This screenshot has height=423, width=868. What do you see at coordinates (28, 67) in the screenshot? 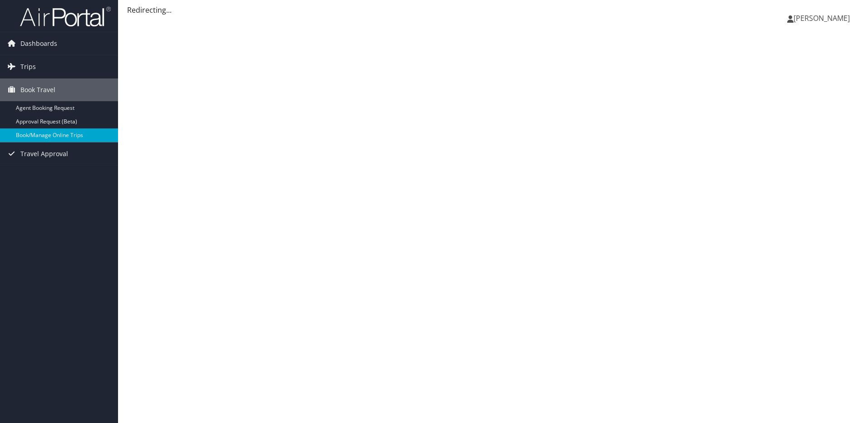
I see `span: Trips` at bounding box center [28, 67].